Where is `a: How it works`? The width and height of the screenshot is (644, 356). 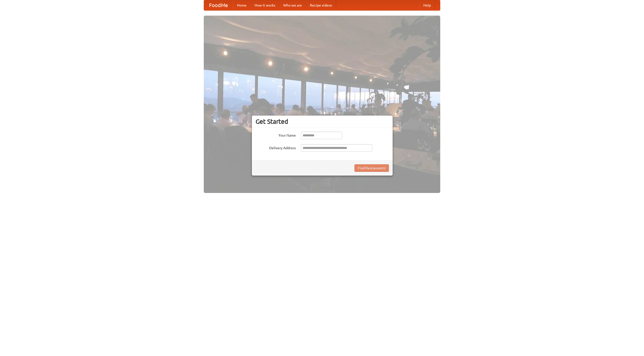
a: How it works is located at coordinates (265, 5).